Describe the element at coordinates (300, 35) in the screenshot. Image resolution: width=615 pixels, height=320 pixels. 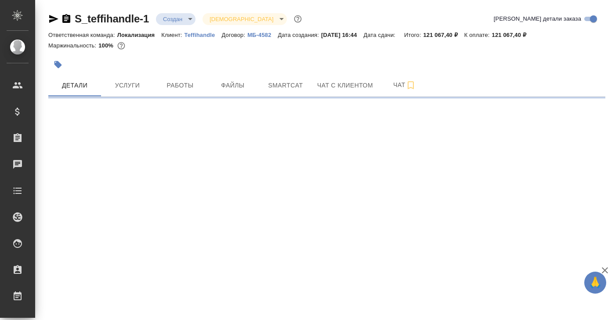
I see `p: Дата создания:` at that location.